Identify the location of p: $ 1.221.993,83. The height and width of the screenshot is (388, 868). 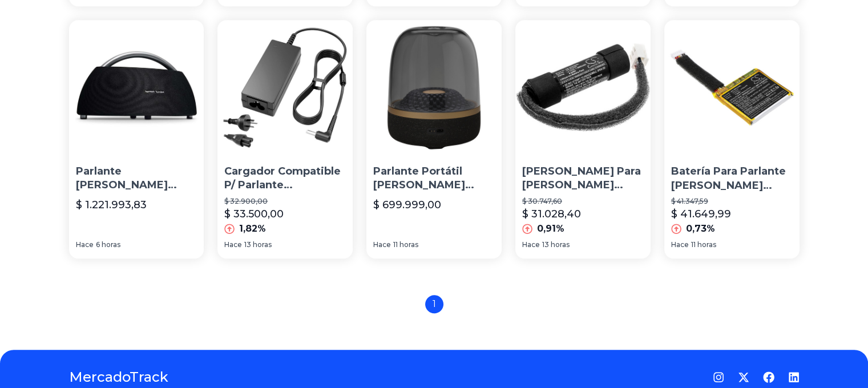
(112, 205).